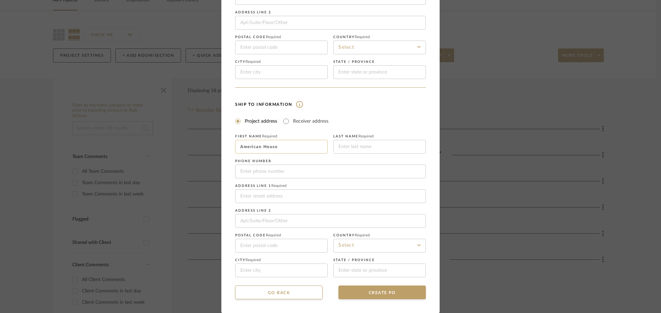 This screenshot has width=661, height=313. Describe the element at coordinates (297, 105) in the screenshot. I see `img: information.svg` at that location.